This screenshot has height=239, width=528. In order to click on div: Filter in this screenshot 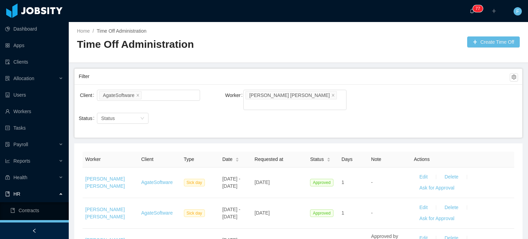, I will do `click(294, 76)`.